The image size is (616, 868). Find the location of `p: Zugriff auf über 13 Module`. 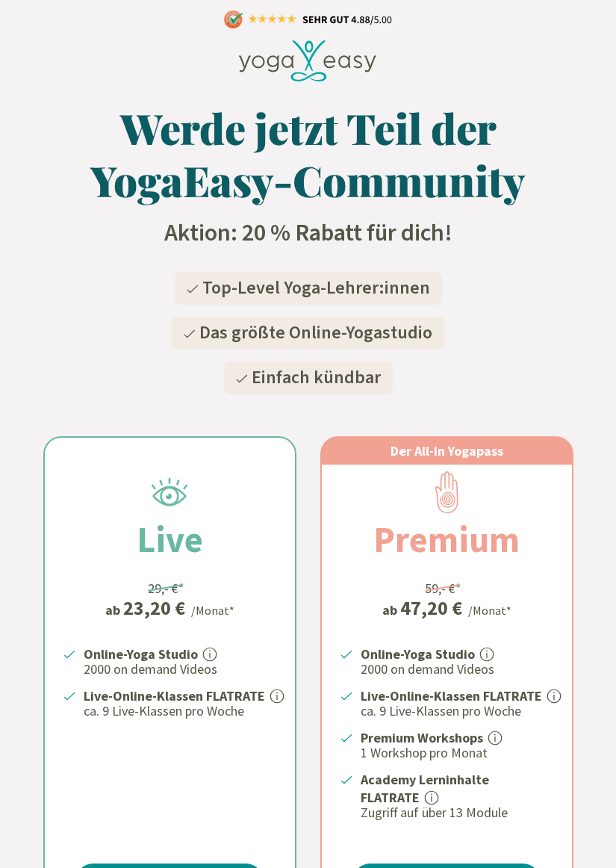

p: Zugriff auf über 13 Module is located at coordinates (457, 813).